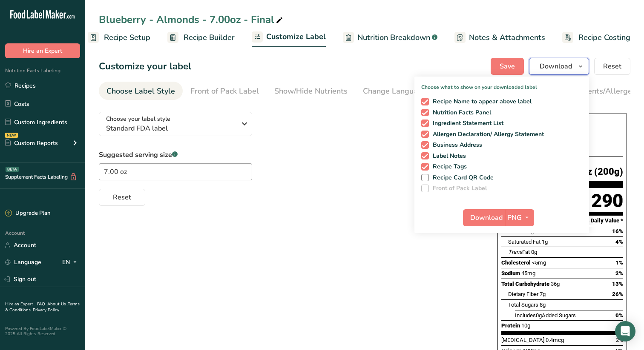 This screenshot has width=644, height=350. Describe the element at coordinates (20, 304) in the screenshot. I see `a: Hire an Expert .` at that location.